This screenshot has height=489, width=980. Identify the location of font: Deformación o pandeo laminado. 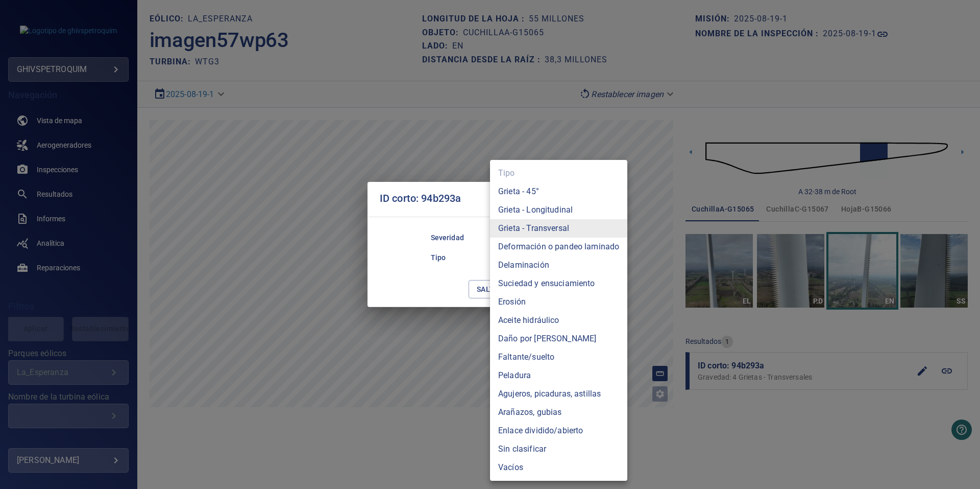
(558, 247).